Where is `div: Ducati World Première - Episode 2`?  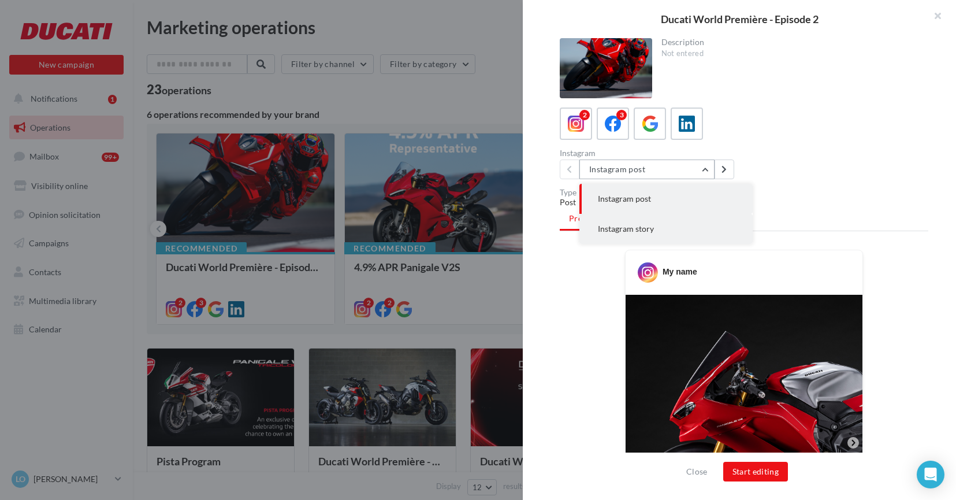 div: Ducati World Première - Episode 2 is located at coordinates (739, 19).